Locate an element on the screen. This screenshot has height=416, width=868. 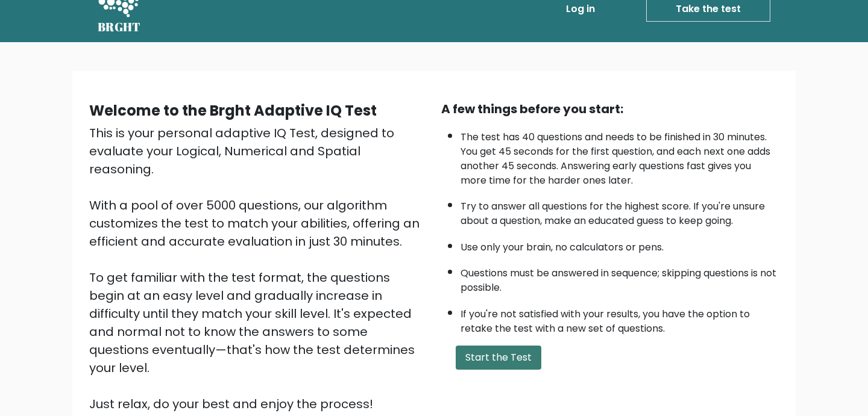
div: This is your personal adaptive IQ Test, designed to evaluate your Logical, Numerical and Spatial ... is located at coordinates (258, 268).